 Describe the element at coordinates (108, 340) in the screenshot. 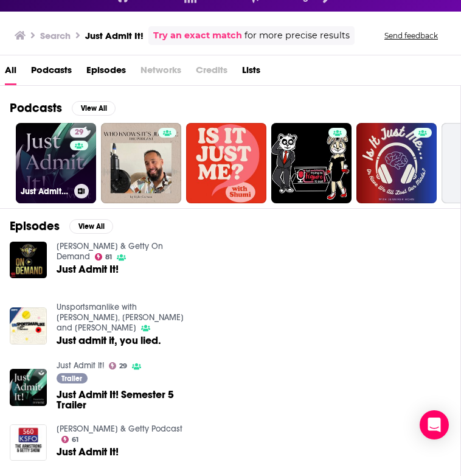

I see `span: Just admit it, you lied.` at that location.